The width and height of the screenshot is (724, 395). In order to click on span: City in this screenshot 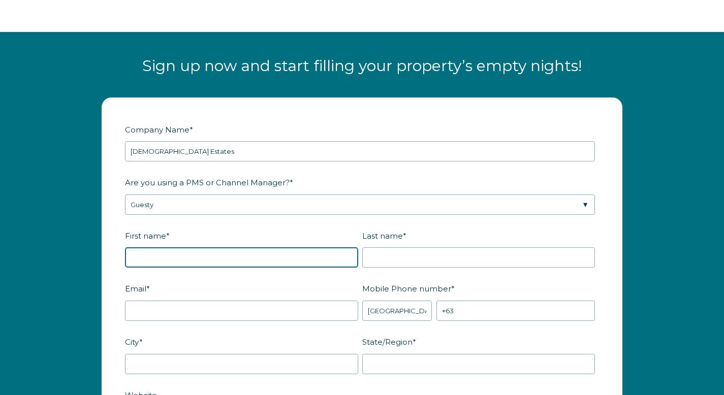, I will do `click(132, 342)`.